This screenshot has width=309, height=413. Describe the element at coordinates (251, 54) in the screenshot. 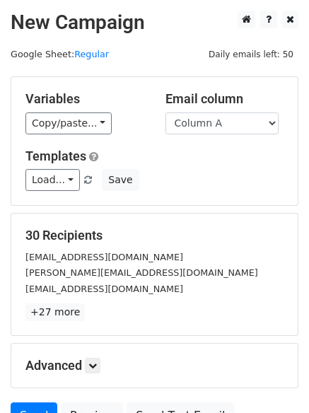

I see `a: Daily emails left: 50` at that location.